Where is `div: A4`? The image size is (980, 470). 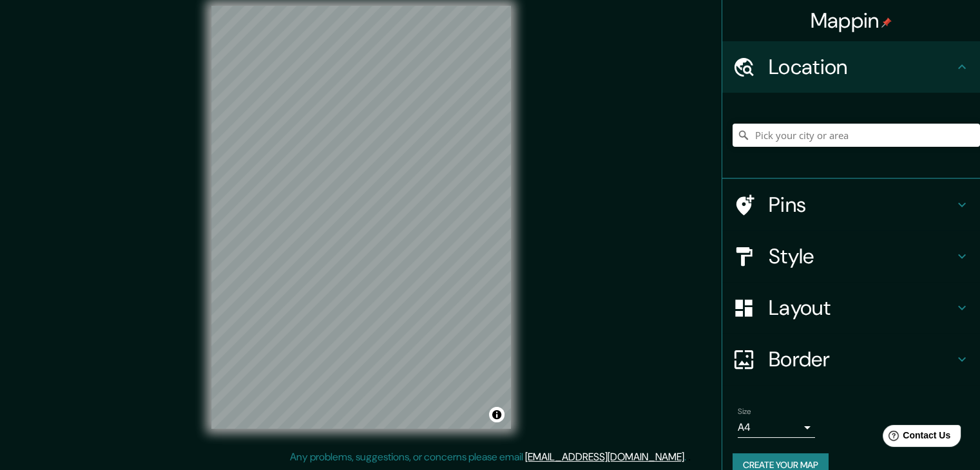 div: A4 is located at coordinates (776, 427).